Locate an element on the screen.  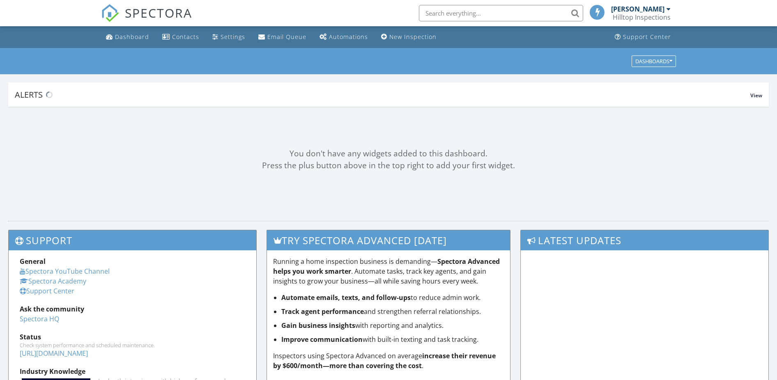
strong: Automate emails, texts, and follow-ups is located at coordinates (346, 298).